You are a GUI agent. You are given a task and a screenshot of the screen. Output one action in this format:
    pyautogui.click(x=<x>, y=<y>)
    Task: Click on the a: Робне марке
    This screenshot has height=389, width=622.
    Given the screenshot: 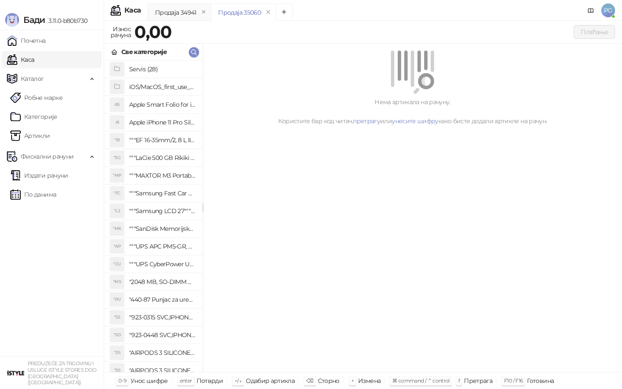 What is the action you would take?
    pyautogui.click(x=36, y=98)
    